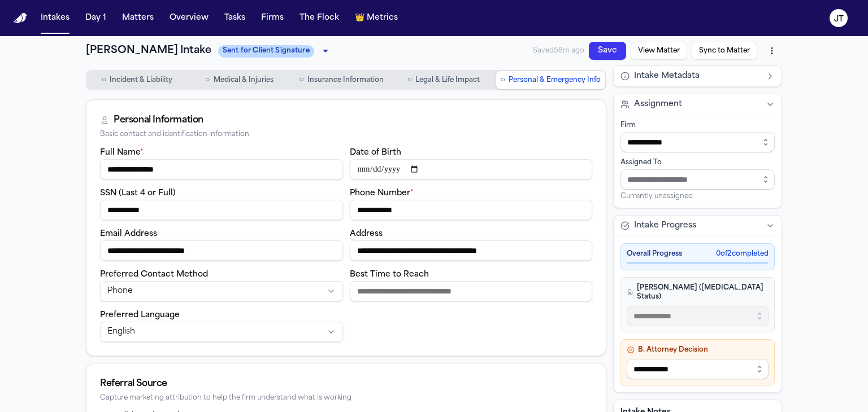 This screenshot has width=868, height=412. I want to click on span: Metrics, so click(382, 18).